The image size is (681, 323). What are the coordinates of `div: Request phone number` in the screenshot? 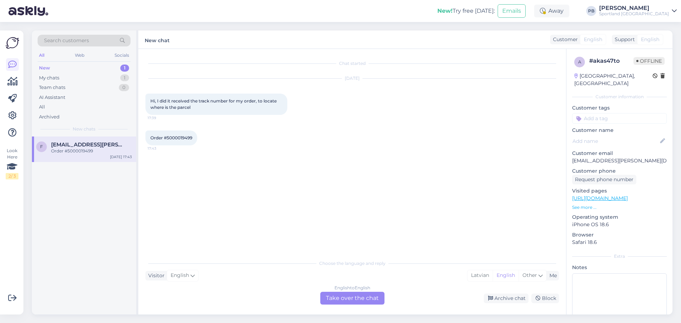 It's located at (604, 180).